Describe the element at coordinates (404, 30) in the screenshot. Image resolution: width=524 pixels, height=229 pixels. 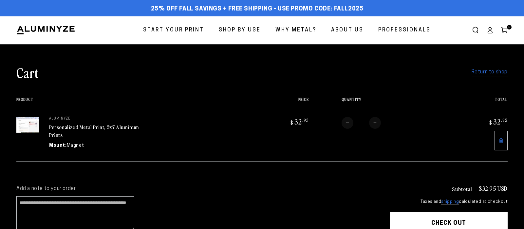
I see `span: Professionals` at that location.